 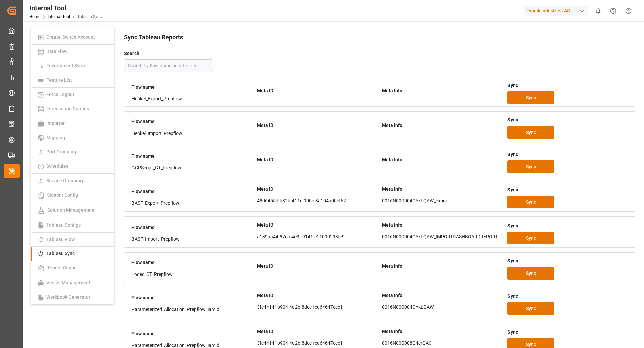 What do you see at coordinates (63, 195) in the screenshot?
I see `span: Sidebar Config` at bounding box center [63, 195].